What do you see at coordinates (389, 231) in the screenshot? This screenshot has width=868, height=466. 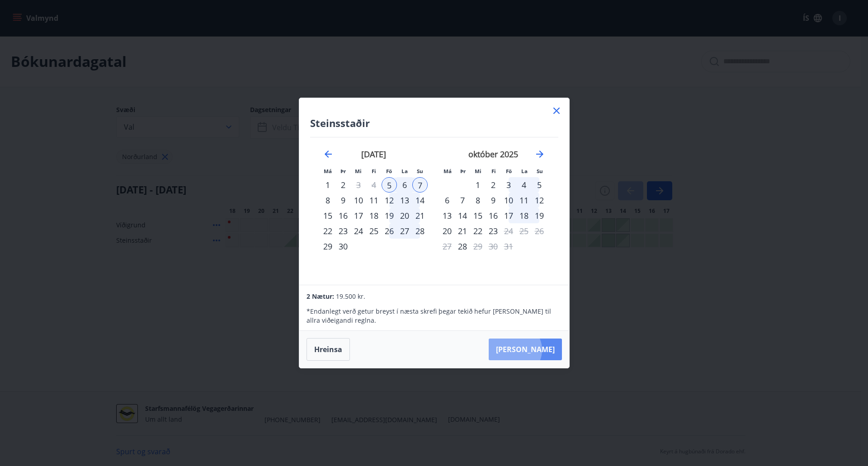 I see `div: 26` at bounding box center [389, 231].